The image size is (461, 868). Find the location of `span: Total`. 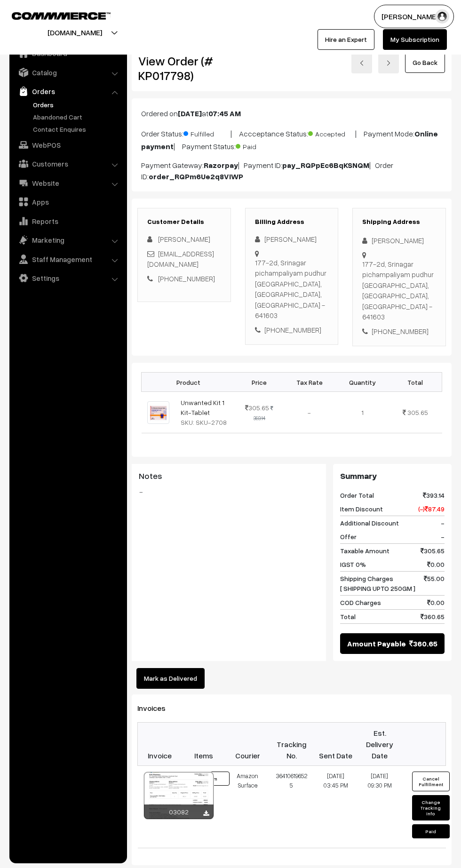

span: Total is located at coordinates (348, 617).